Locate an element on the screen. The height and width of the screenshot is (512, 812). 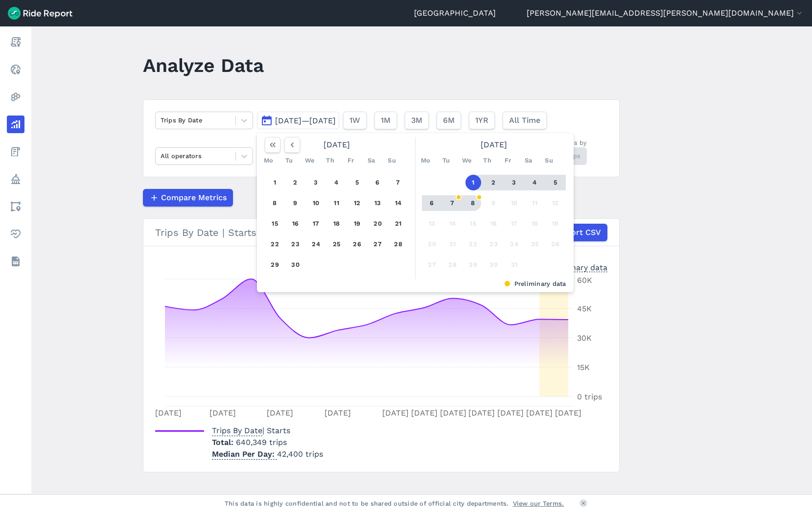
p: 42,400 trips is located at coordinates (267, 454).